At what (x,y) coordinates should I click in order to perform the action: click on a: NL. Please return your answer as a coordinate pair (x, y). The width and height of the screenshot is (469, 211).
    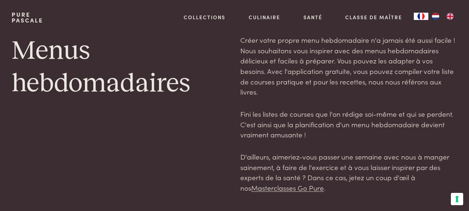
    Looking at the image, I should click on (435, 16).